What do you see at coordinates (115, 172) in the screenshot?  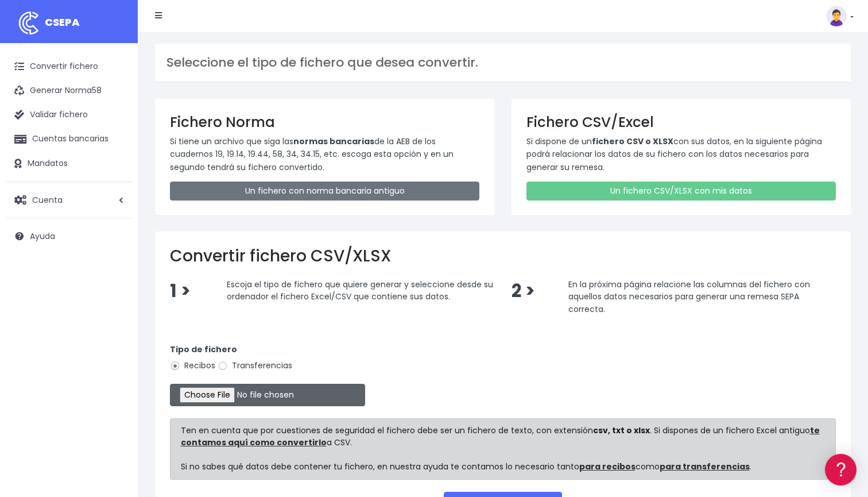 I see `a: Problemas habituales` at bounding box center [115, 172].